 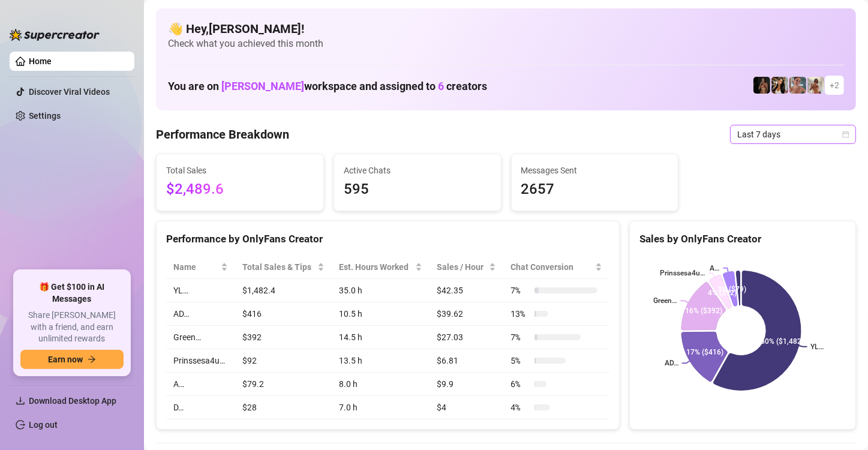 What do you see at coordinates (43, 425) in the screenshot?
I see `a: Log out` at bounding box center [43, 425].